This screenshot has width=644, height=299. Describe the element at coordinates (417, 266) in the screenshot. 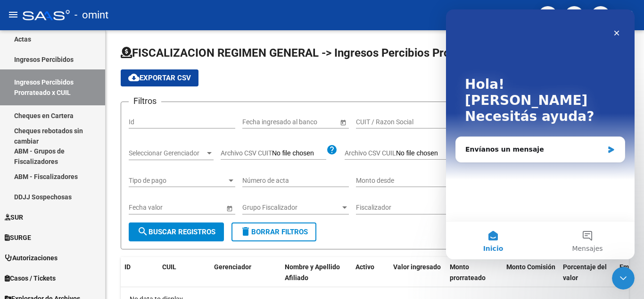

I see `span: Valor ingresado` at that location.